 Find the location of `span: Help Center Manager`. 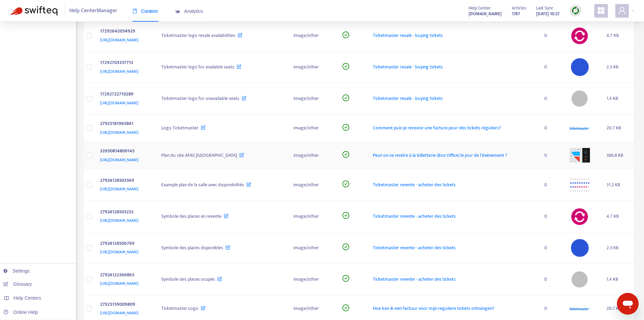

span: Help Center Manager is located at coordinates (93, 11).